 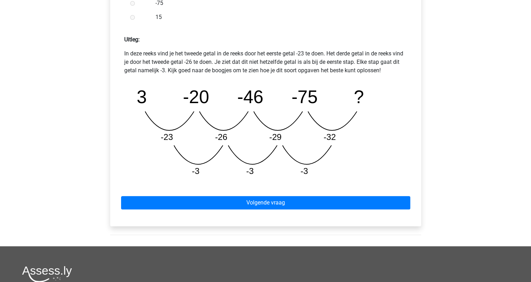 What do you see at coordinates (221, 137) in the screenshot?
I see `tspan: -26` at bounding box center [221, 137].